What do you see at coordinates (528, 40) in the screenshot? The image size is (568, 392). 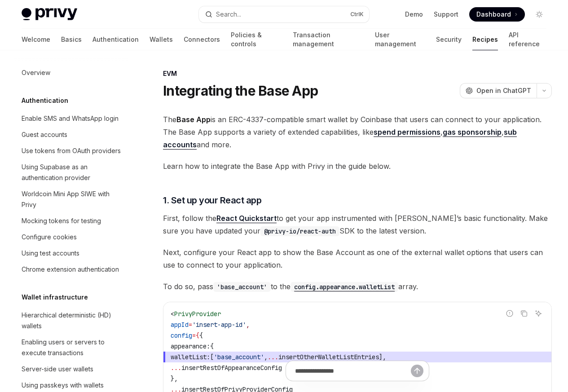 I see `a: API reference` at bounding box center [528, 40].